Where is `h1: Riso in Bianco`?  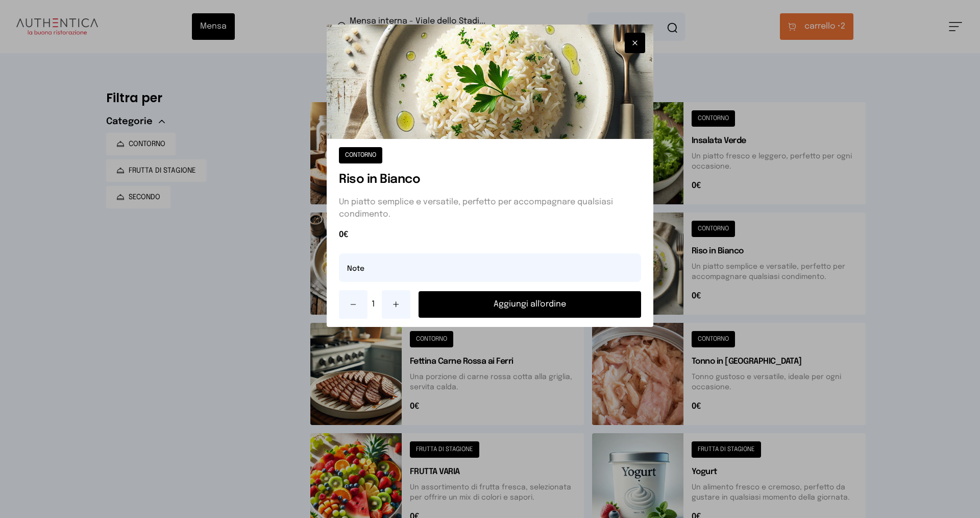
h1: Riso in Bianco is located at coordinates (490, 179).